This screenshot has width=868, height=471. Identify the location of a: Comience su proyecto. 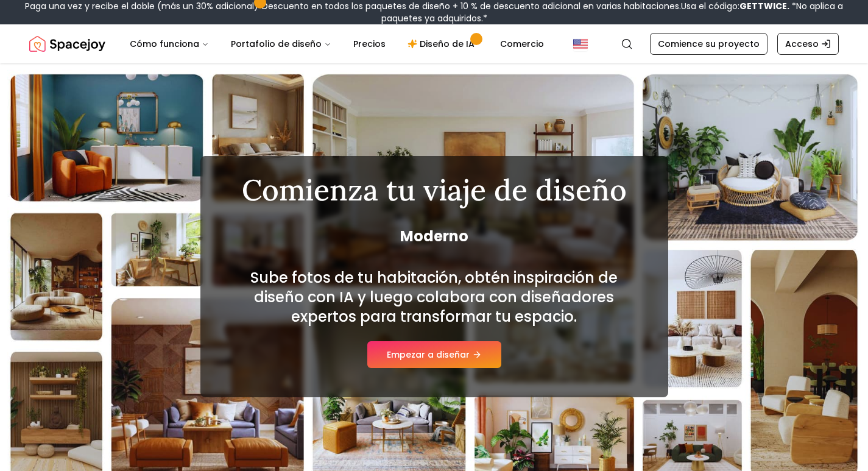
(709, 44).